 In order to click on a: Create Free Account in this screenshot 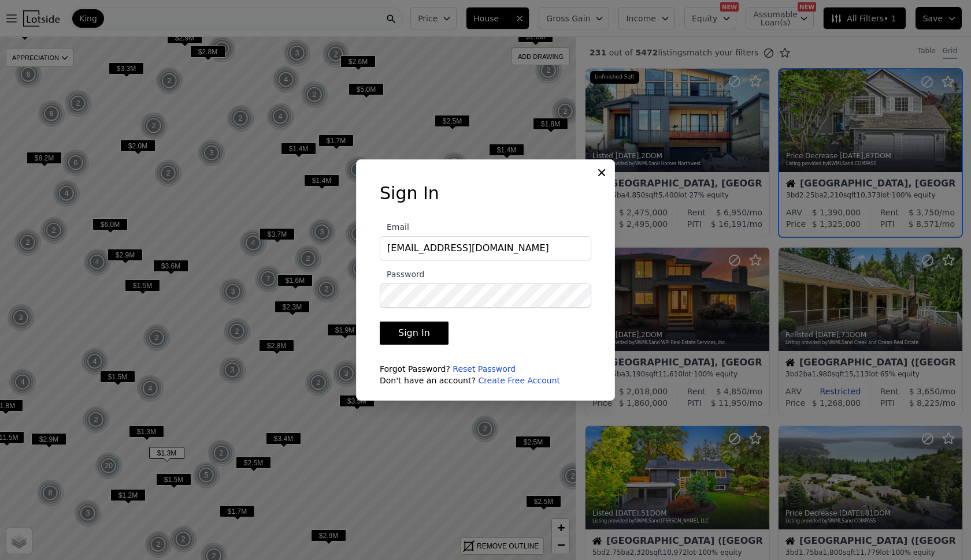, I will do `click(519, 381)`.